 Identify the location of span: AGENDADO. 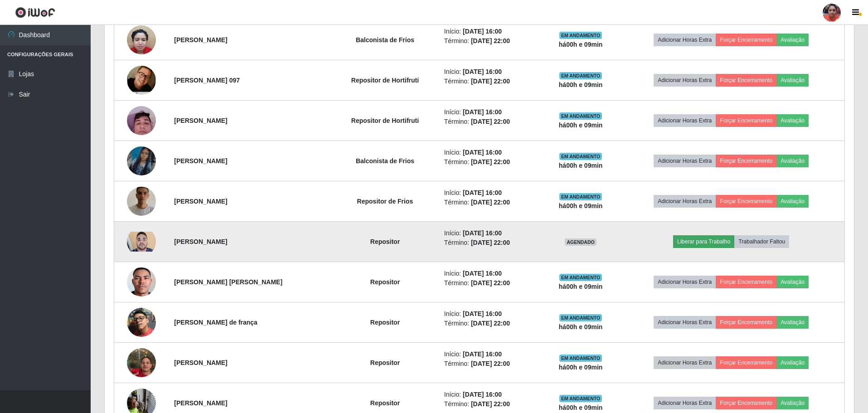
(581, 242).